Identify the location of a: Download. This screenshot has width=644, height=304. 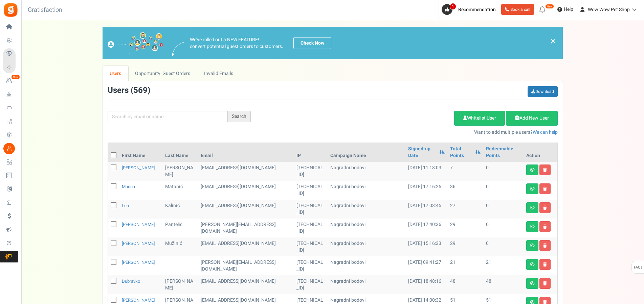
(543, 92).